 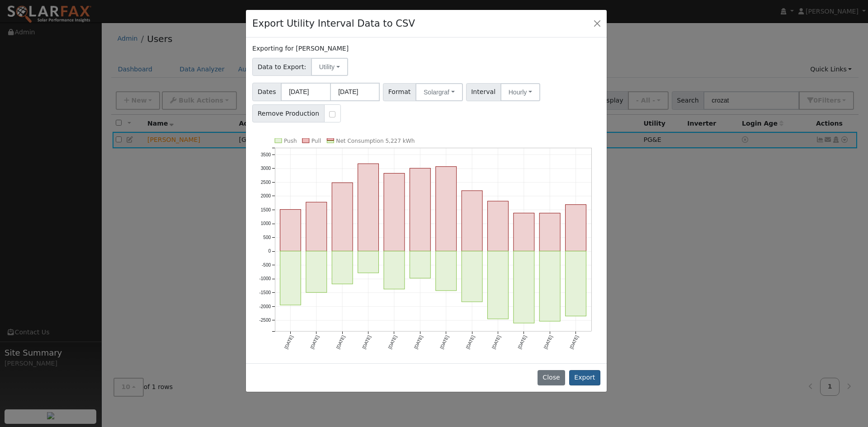 What do you see at coordinates (265, 293) in the screenshot?
I see `text: -1500` at bounding box center [265, 293].